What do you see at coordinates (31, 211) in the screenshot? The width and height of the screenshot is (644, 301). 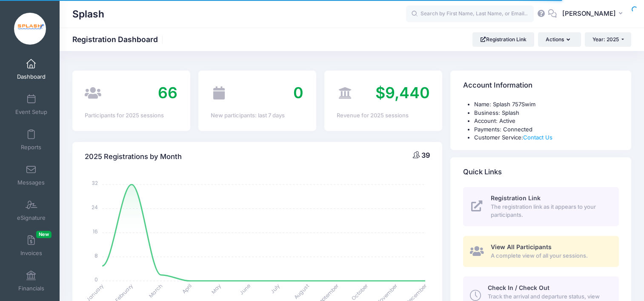 I see `a: eSignature` at bounding box center [31, 211].